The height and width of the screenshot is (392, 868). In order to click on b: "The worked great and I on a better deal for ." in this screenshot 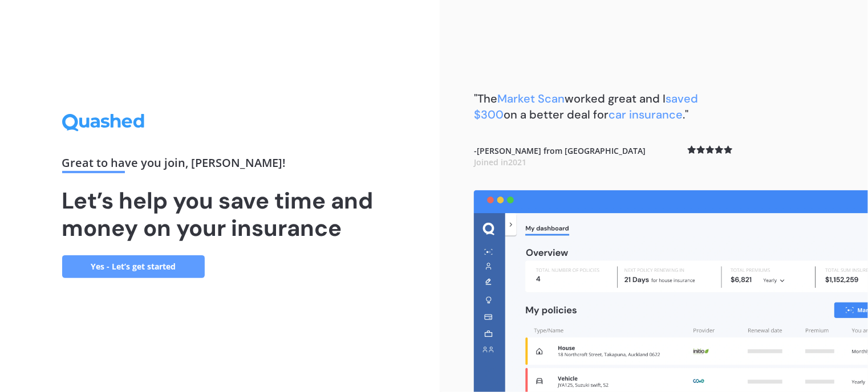, I will do `click(586, 107)`.